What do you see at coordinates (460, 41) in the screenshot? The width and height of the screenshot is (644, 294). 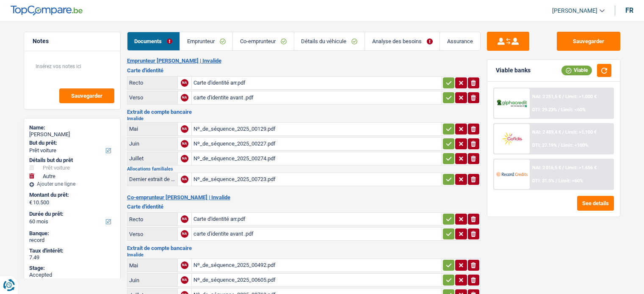 I see `a: Assurance` at bounding box center [460, 41].